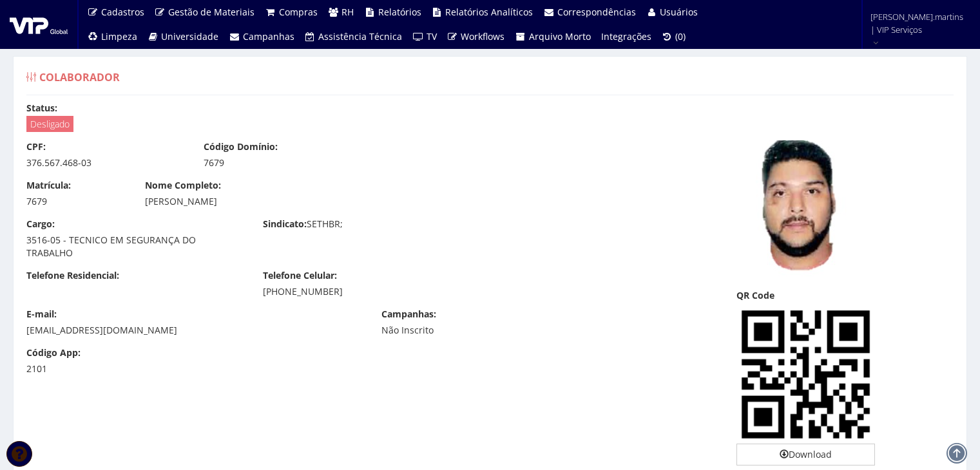 This screenshot has width=980, height=470. What do you see at coordinates (348, 11) in the screenshot?
I see `span: RH` at bounding box center [348, 11].